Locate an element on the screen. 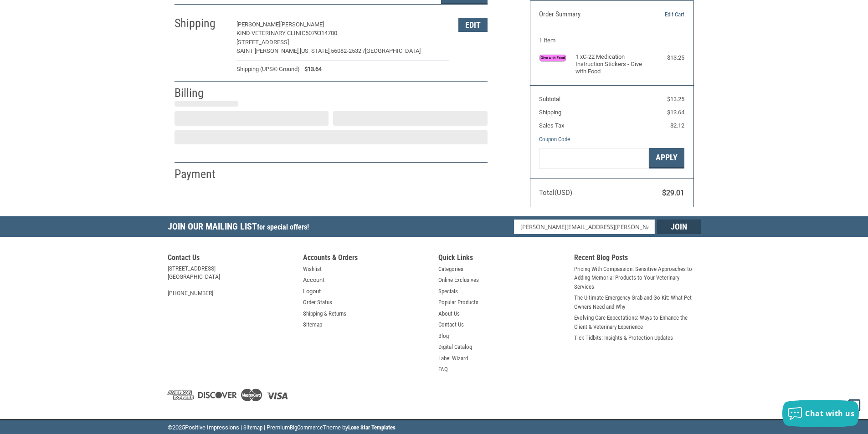 This screenshot has height=434, width=868. a: Sitemap is located at coordinates (312, 325).